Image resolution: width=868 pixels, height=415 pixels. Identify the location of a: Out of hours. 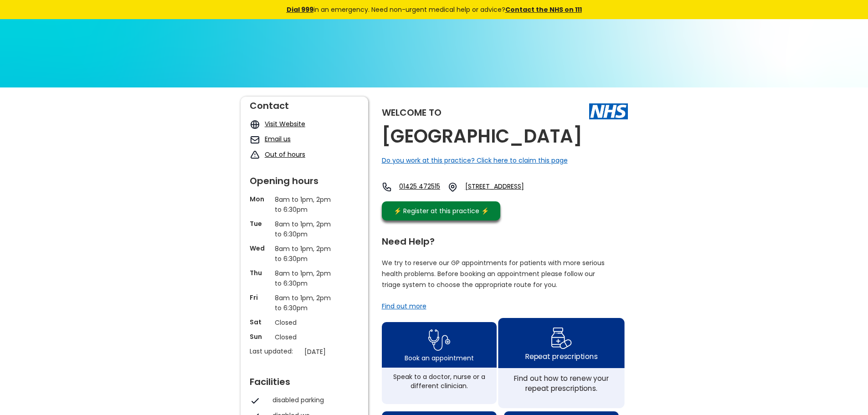
(285, 154).